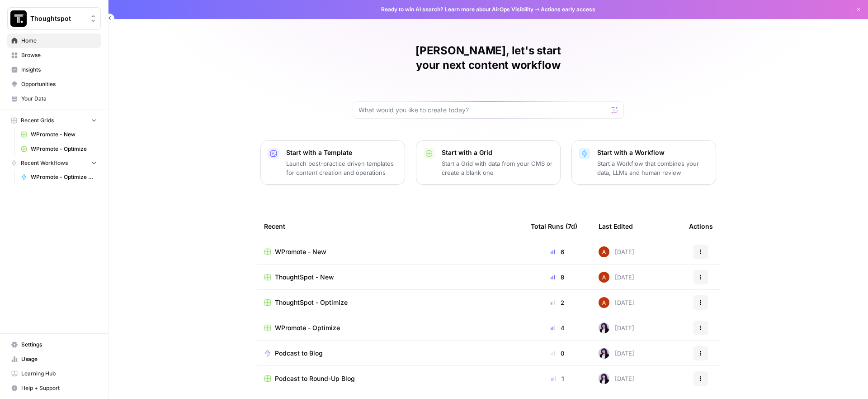 The width and height of the screenshot is (868, 399). Describe the element at coordinates (44, 163) in the screenshot. I see `span: Recent Workflows` at that location.